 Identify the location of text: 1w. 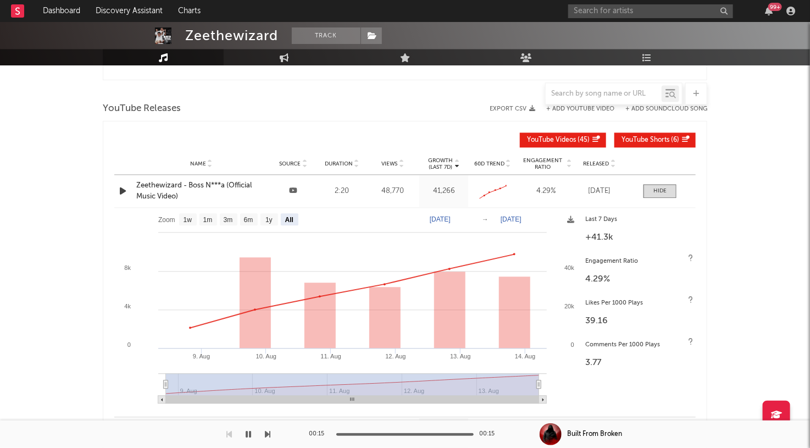
(188, 220).